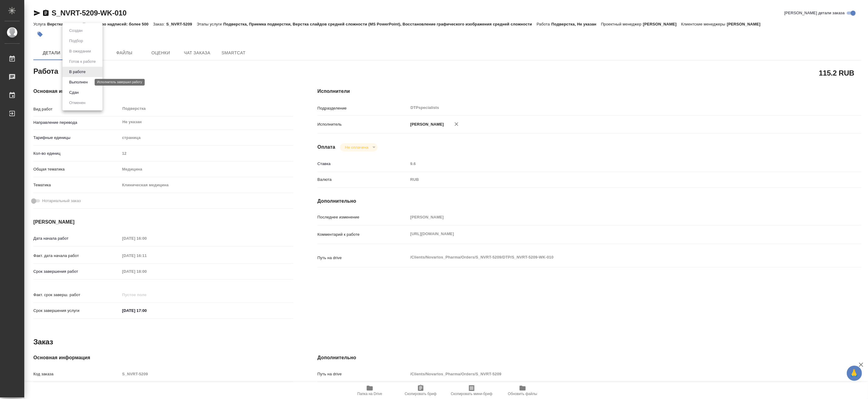 The width and height of the screenshot is (868, 399). What do you see at coordinates (73, 93) in the screenshot?
I see `button: Сдан` at bounding box center [73, 93].